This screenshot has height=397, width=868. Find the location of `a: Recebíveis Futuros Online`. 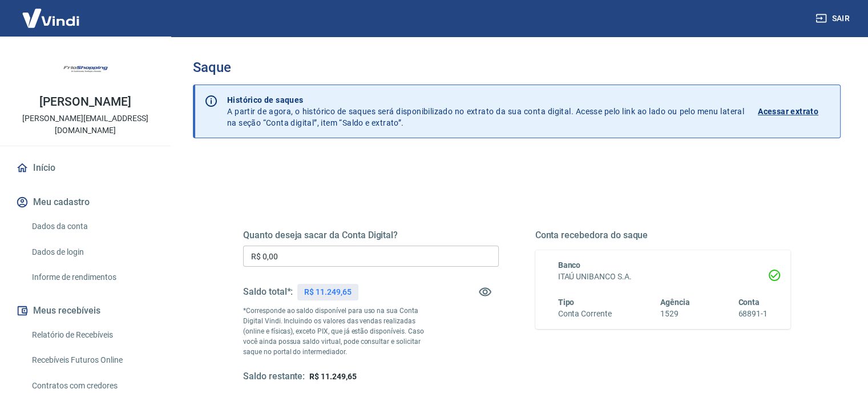

a: Recebíveis Futuros Online is located at coordinates (92, 360).